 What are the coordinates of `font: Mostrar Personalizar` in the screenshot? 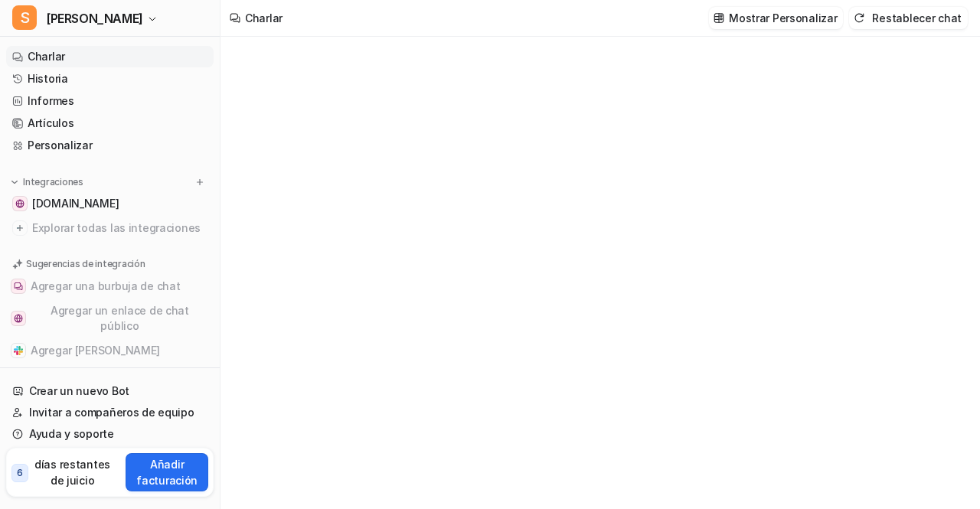 It's located at (782, 18).